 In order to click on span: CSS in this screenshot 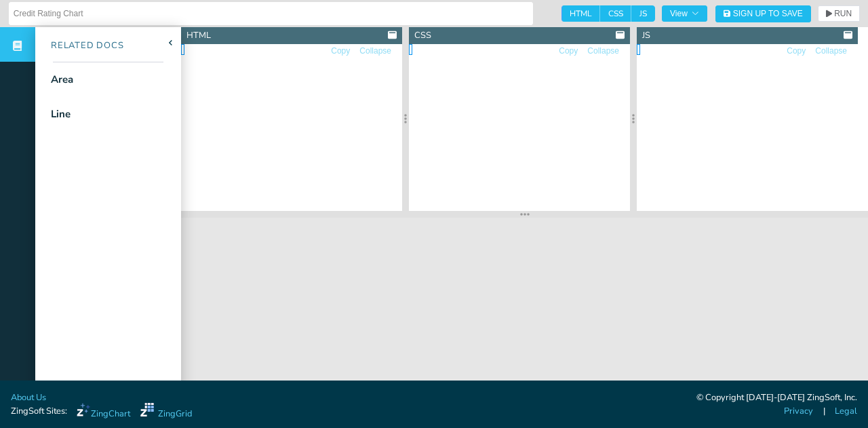, I will do `click(615, 14)`.